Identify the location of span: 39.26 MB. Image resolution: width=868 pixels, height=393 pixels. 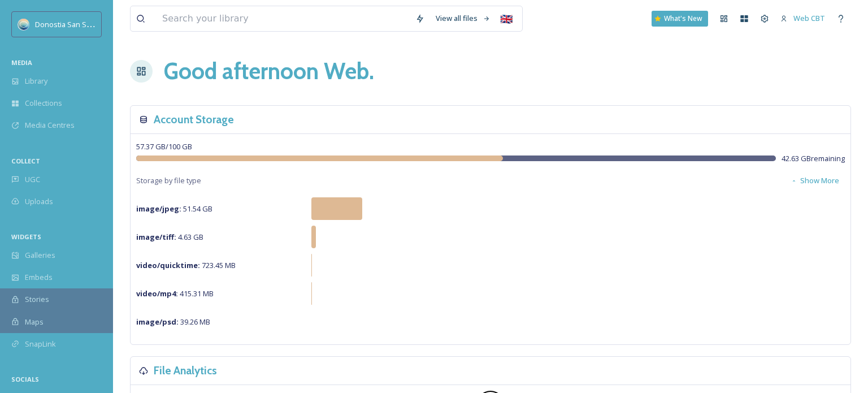
(173, 322).